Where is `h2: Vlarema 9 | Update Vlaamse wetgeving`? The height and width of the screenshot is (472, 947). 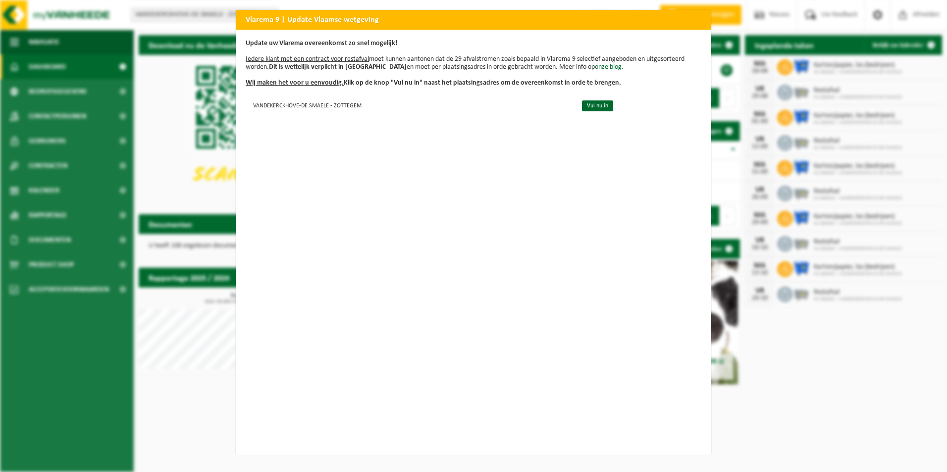
h2: Vlarema 9 | Update Vlaamse wetgeving is located at coordinates (473, 19).